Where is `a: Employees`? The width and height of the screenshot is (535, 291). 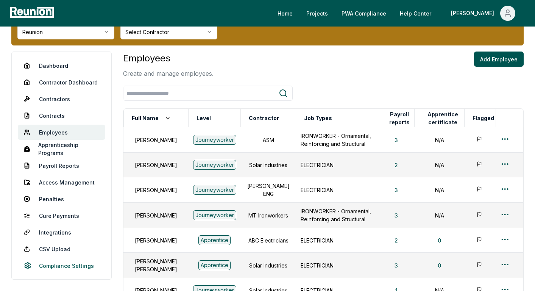
a: Employees is located at coordinates (61, 132).